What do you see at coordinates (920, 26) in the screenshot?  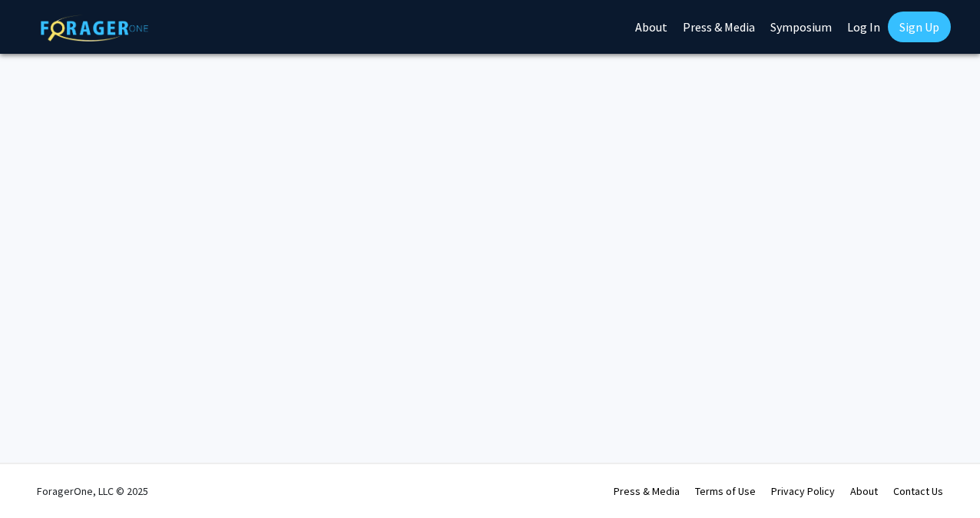 I see `a: Sign Up` at bounding box center [920, 26].